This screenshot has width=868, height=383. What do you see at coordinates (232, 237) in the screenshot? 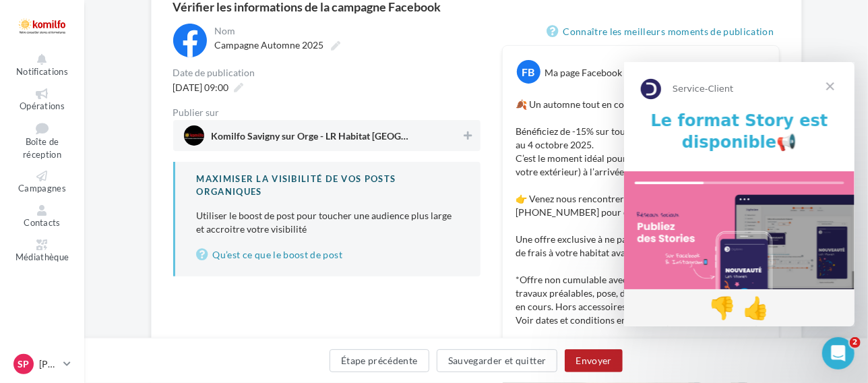
I see `div: Avons-nous répondu à votre question ?` at bounding box center [232, 237].